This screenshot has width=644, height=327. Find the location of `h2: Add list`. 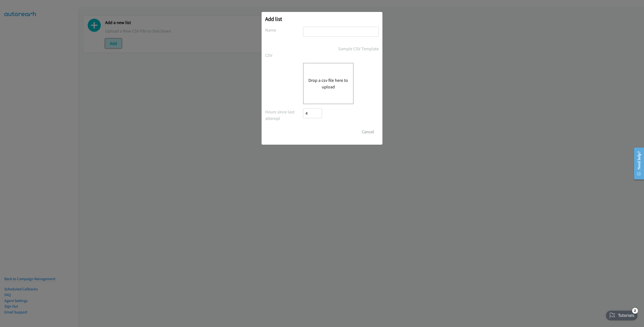

h2: Add list is located at coordinates (322, 19).